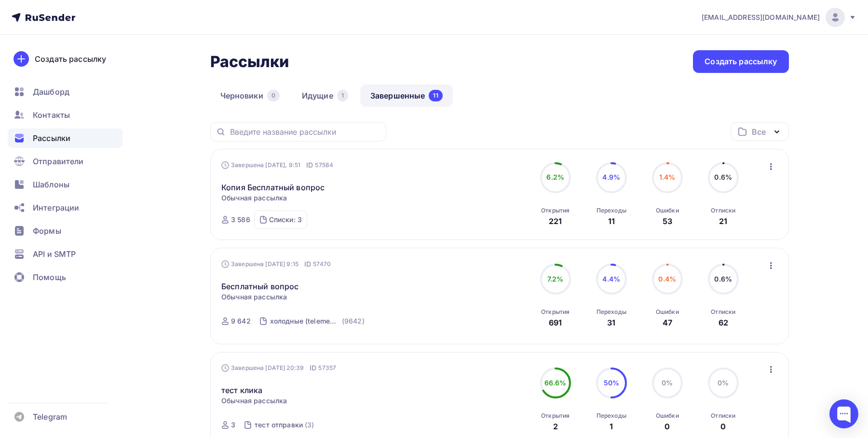 This screenshot has height=438, width=868. Describe the element at coordinates (286, 219) in the screenshot. I see `div: Списки: 3` at that location.